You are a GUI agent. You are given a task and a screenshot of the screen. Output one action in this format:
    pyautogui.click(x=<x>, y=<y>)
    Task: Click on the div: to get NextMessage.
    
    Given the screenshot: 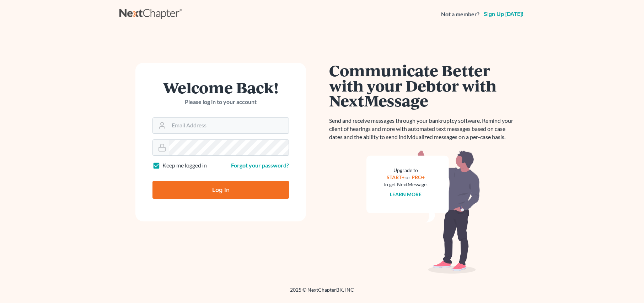 What is the action you would take?
    pyautogui.click(x=405, y=184)
    